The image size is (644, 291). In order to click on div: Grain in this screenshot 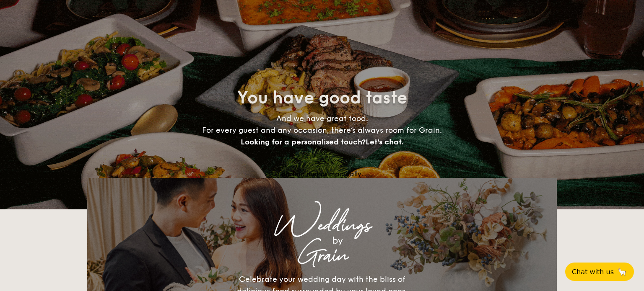, I will do `click(322, 256)`.